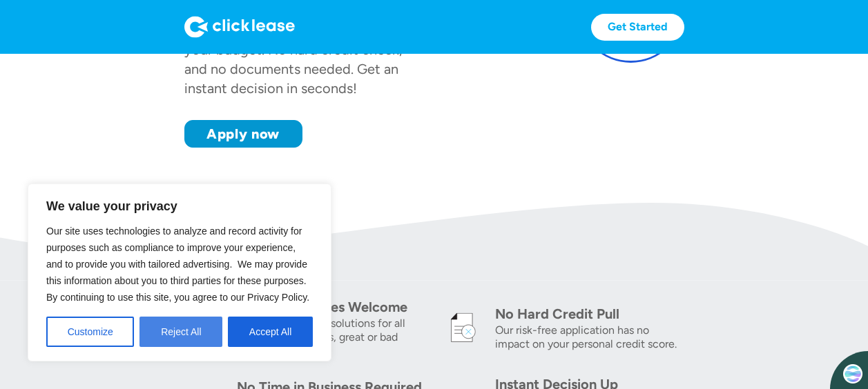  Describe the element at coordinates (180, 207) in the screenshot. I see `p: We value your privacy` at that location.